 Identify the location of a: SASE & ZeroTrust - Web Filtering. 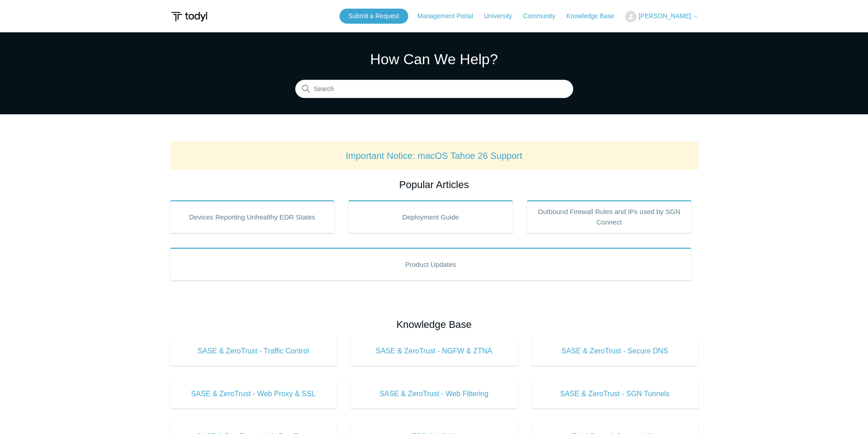
(434, 394).